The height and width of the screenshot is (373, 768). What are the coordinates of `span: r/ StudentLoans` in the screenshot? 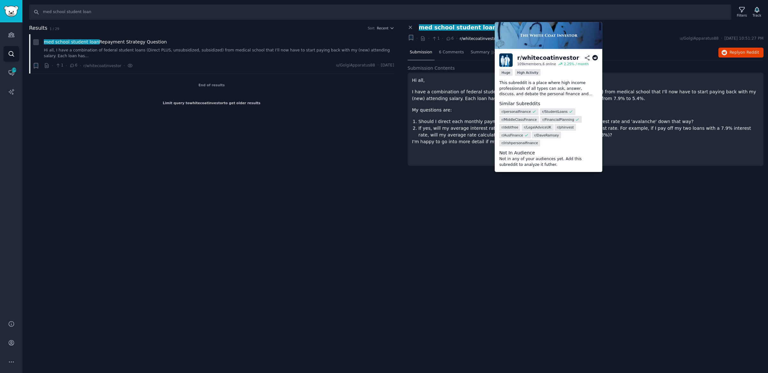 It's located at (555, 112).